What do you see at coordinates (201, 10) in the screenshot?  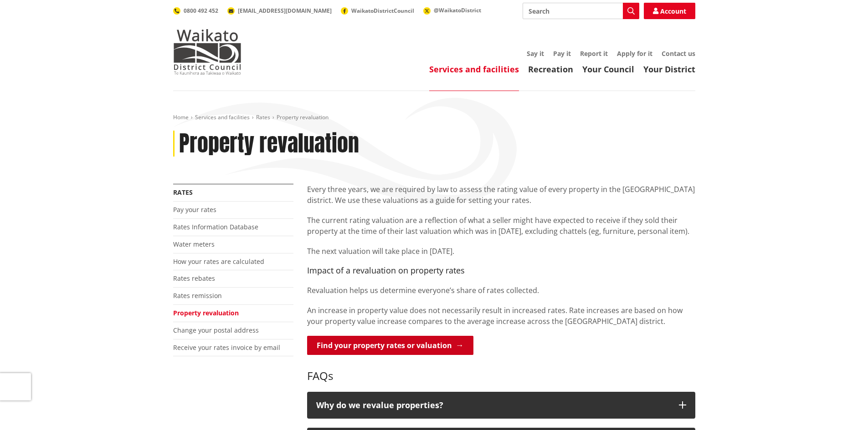 I see `span: 0800 492 452` at bounding box center [201, 10].